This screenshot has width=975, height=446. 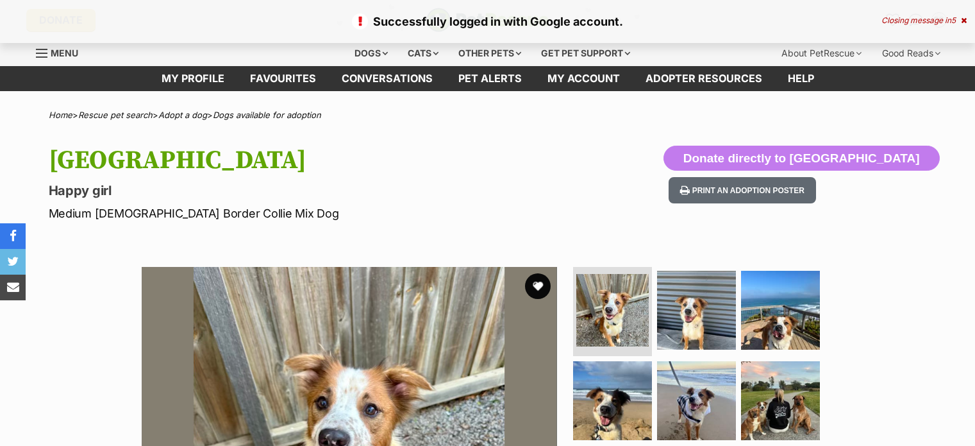 What do you see at coordinates (60, 115) in the screenshot?
I see `a: Home` at bounding box center [60, 115].